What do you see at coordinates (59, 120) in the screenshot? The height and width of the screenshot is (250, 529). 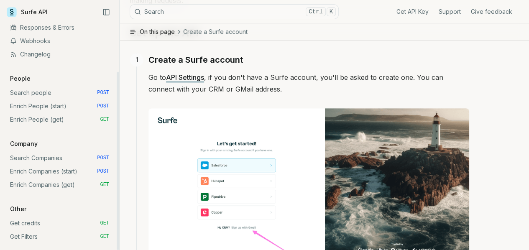 I see `a: Enrich People (get) GET` at bounding box center [59, 120].